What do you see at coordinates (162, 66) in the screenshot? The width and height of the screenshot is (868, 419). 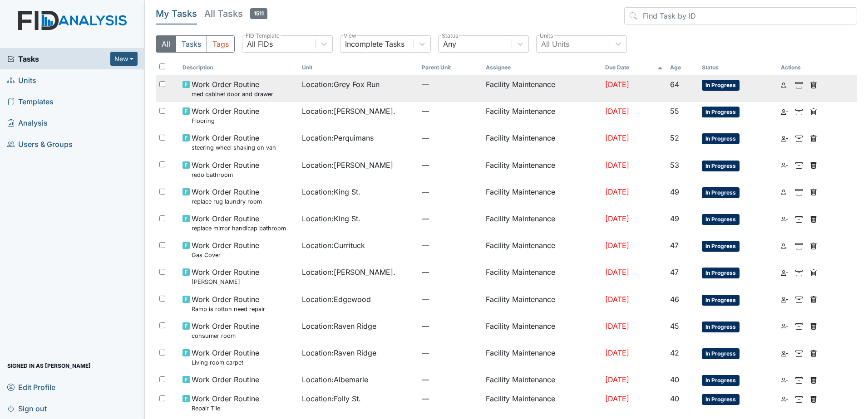 I see `input: Toggle All Rows Selected` at bounding box center [162, 66].